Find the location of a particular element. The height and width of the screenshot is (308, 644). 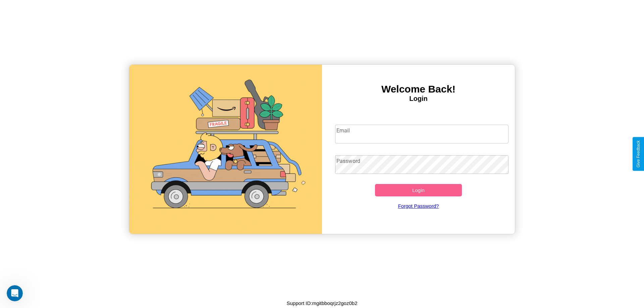

button: Login is located at coordinates (419, 190).